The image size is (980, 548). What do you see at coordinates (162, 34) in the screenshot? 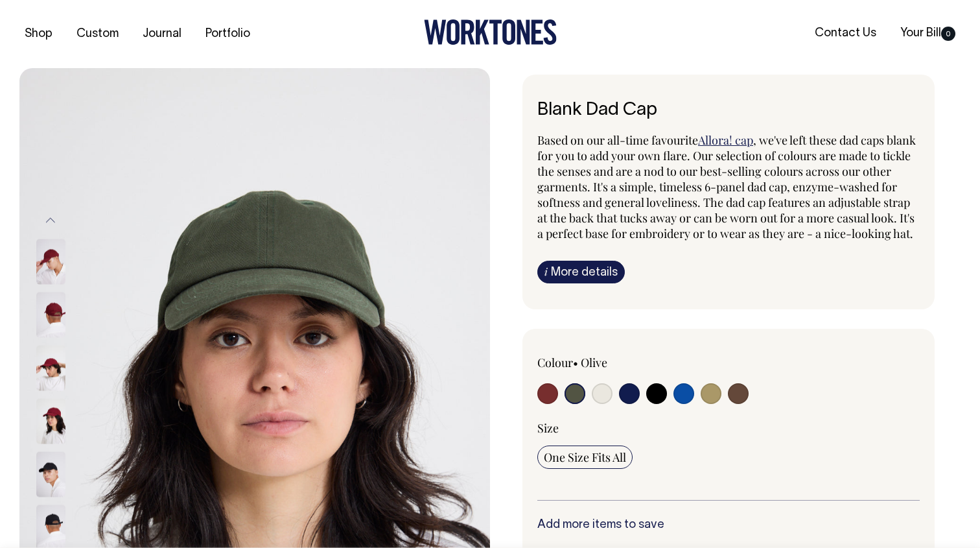
I see `a: Journal` at bounding box center [162, 34].